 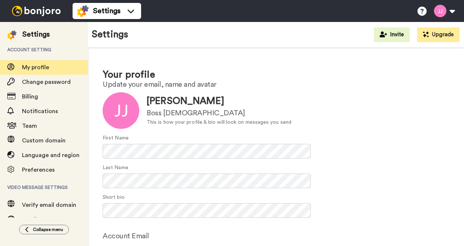 I want to click on span: Team, so click(x=29, y=126).